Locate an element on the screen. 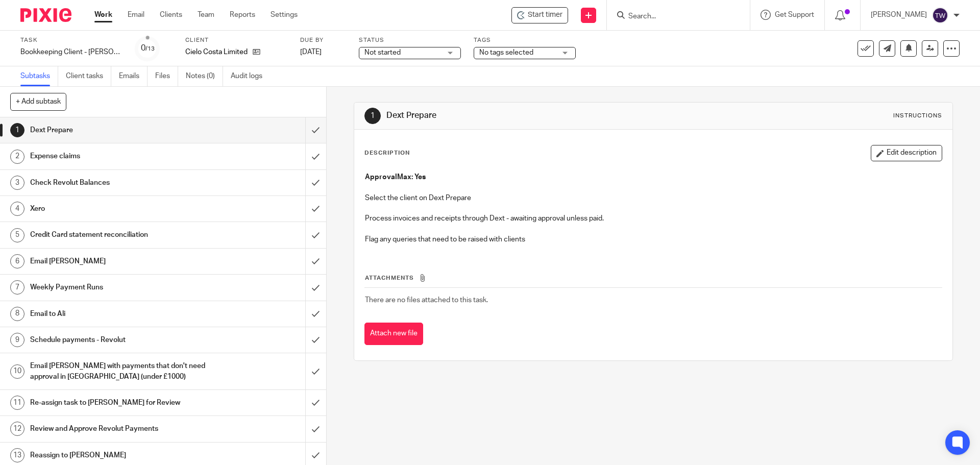 The height and width of the screenshot is (465, 980). a: Reports is located at coordinates (243, 15).